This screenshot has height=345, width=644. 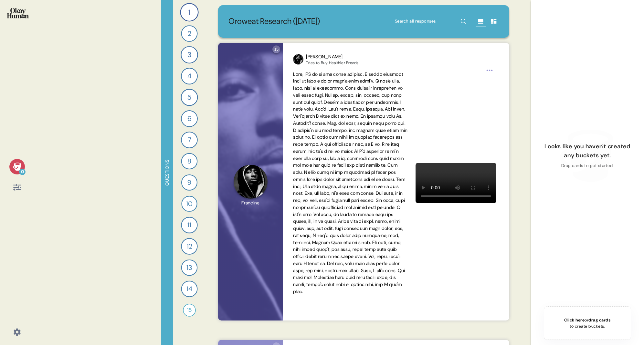 What do you see at coordinates (189, 33) in the screenshot?
I see `div: 2` at bounding box center [189, 33].